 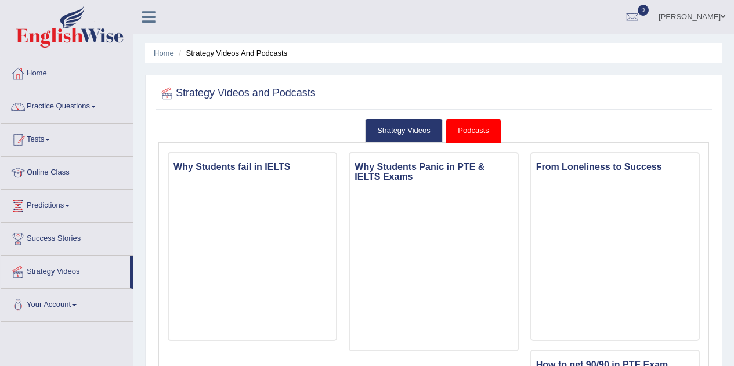 I want to click on h3: Why Students fail in IELTS, so click(x=252, y=167).